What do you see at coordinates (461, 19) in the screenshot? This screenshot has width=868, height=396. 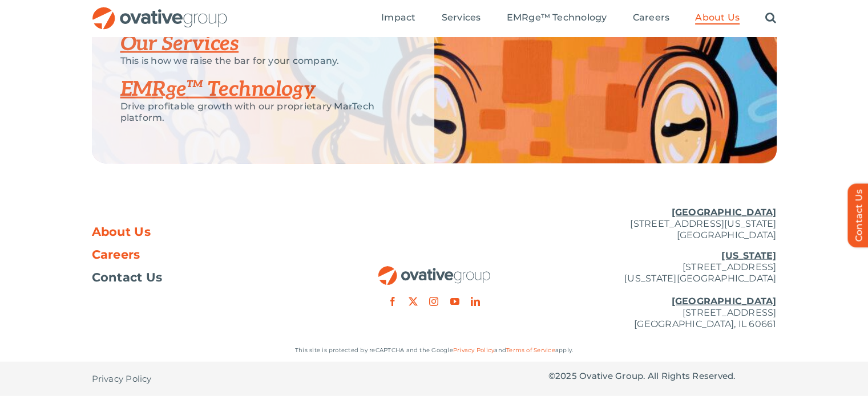 I see `a: Services` at bounding box center [461, 19].